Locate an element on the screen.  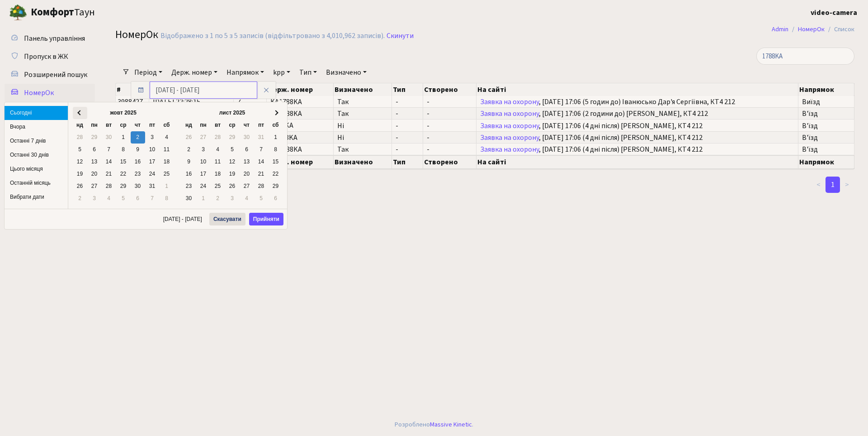
span: Панель управління is located at coordinates (54, 38).